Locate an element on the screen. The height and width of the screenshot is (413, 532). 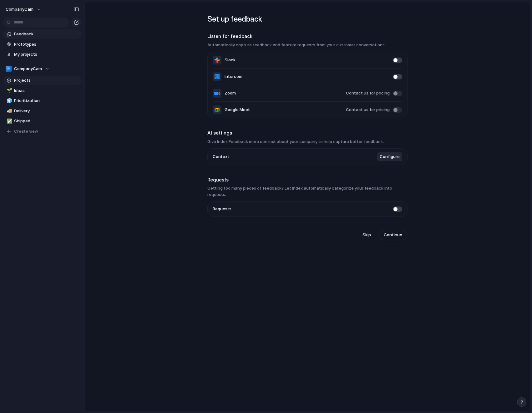
span: Zoom is located at coordinates (230, 93).